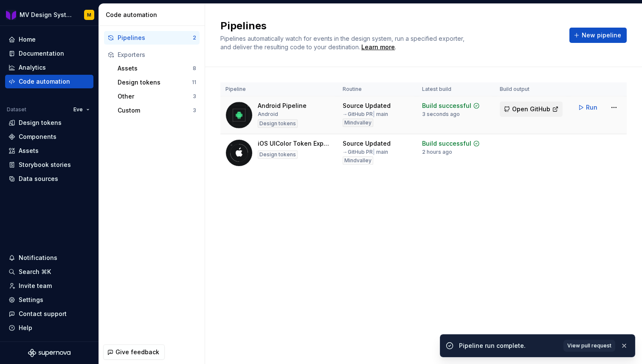 This screenshot has height=364, width=642. Describe the element at coordinates (378, 47) in the screenshot. I see `div: Learn more` at that location.